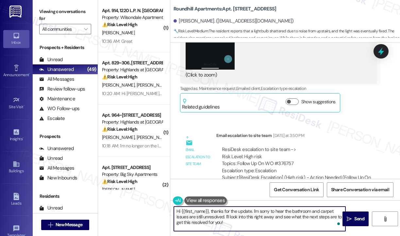 The height and width of the screenshot is (236, 400). What do you see at coordinates (69, 225) in the screenshot?
I see `span: New Message` at bounding box center [69, 225].